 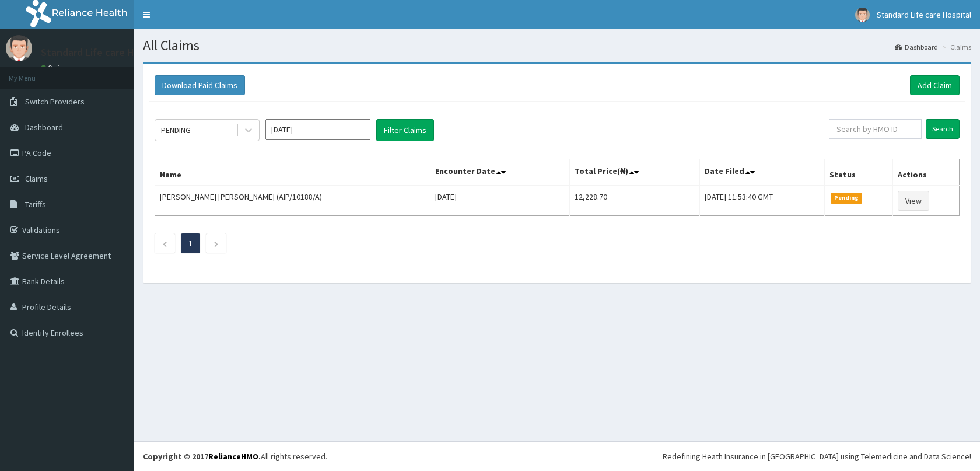 I want to click on input: Select Month and Year, so click(x=318, y=130).